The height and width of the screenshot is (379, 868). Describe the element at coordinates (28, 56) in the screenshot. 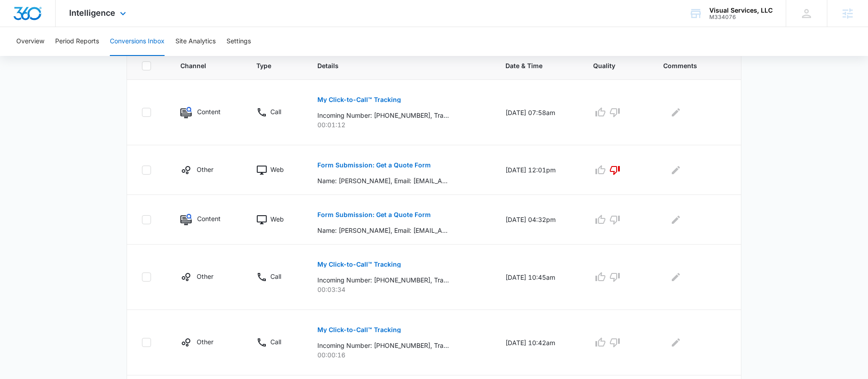

I see `img: tab_domain_overview_orange.svg` at that location.